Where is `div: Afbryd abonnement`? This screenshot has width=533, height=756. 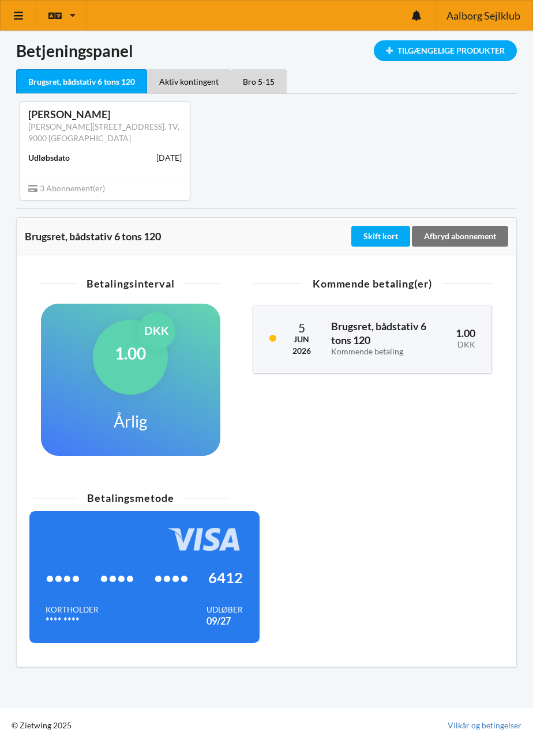
div: Afbryd abonnement is located at coordinates (459, 236).